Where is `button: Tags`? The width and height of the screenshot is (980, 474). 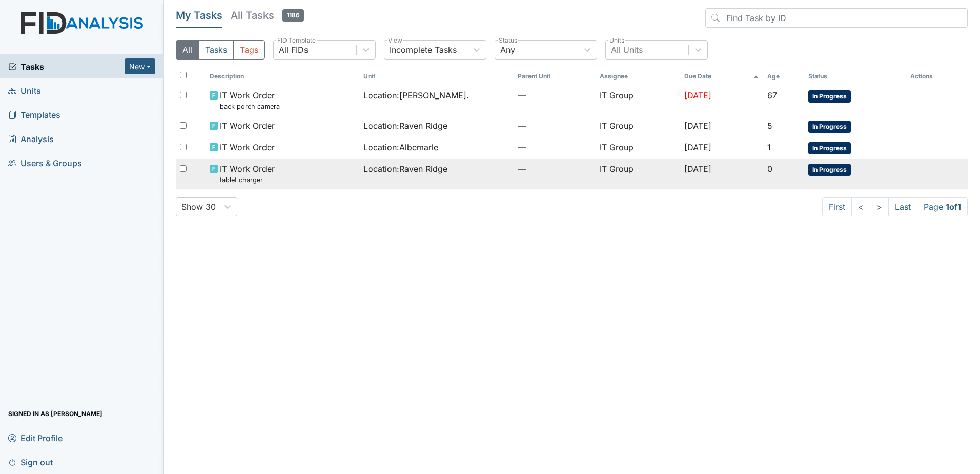 button: Tags is located at coordinates (249, 49).